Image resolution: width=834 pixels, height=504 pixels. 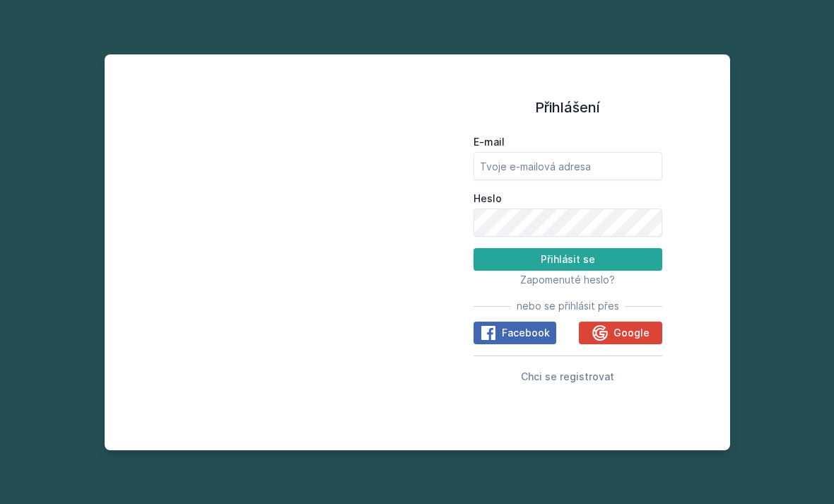 What do you see at coordinates (568, 166) in the screenshot?
I see `input: Tvoje e-mailová adresa` at bounding box center [568, 166].